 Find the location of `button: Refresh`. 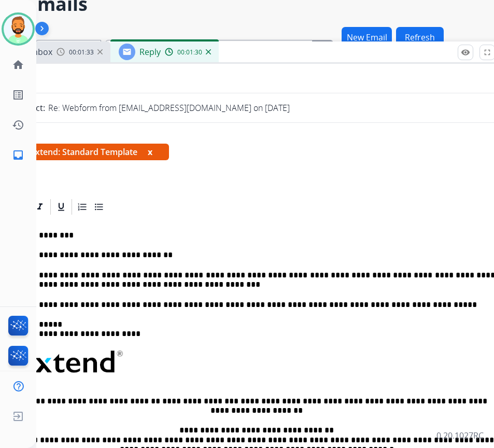

button: Refresh is located at coordinates (420, 37).